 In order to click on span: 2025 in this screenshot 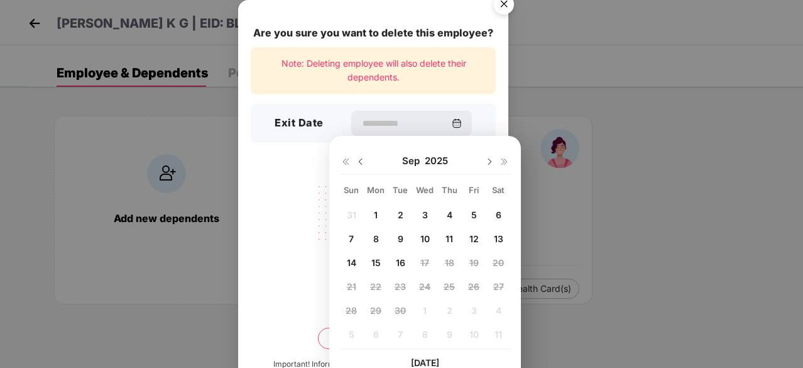, I will do `click(436, 161)`.